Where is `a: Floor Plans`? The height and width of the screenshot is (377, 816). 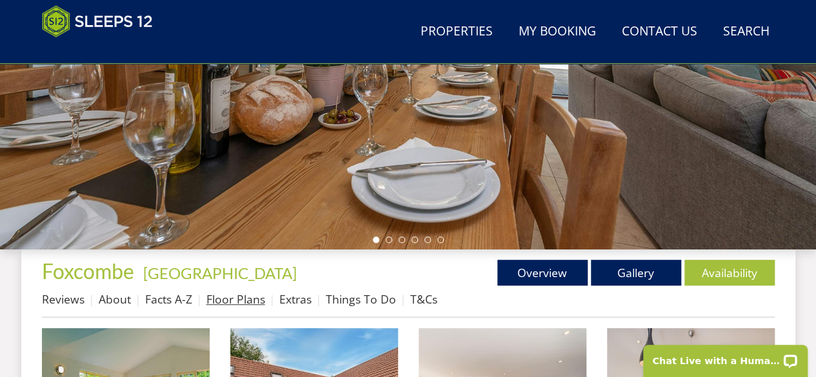
a: Floor Plans is located at coordinates (235, 299).